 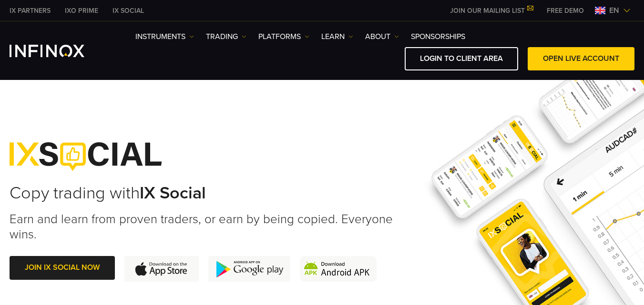 I want to click on a: ABOUT, so click(x=382, y=37).